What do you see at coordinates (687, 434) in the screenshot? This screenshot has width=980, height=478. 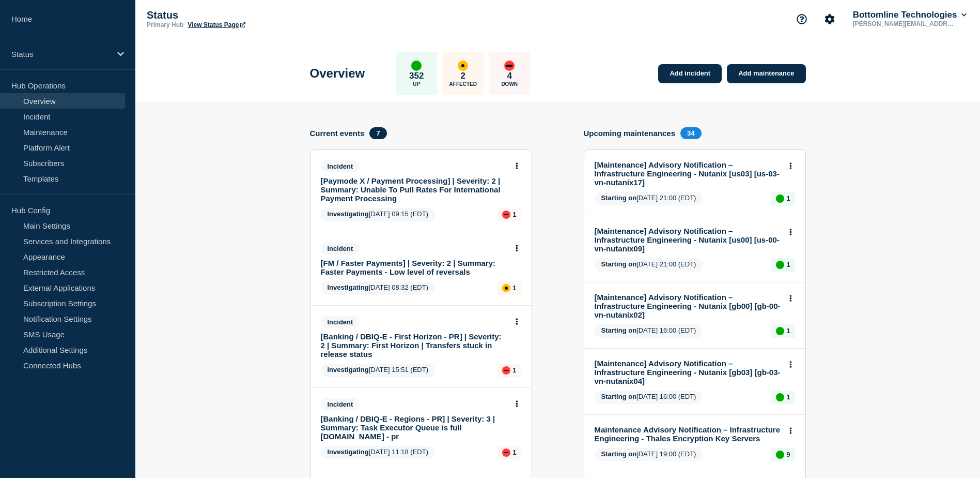 I see `a: Maintenance Advisory Notification – Infrastructure Engineering - Thales Encryption Key Servers` at bounding box center [687, 434].